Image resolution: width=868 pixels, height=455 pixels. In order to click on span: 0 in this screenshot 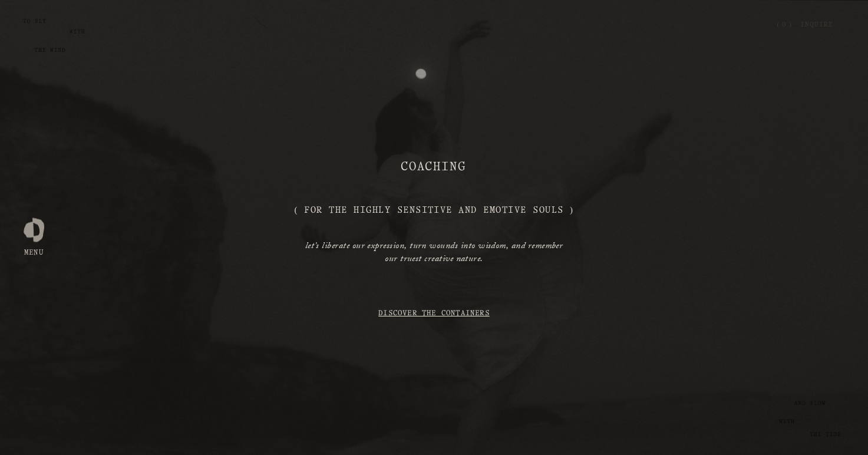, I will do `click(784, 25)`.